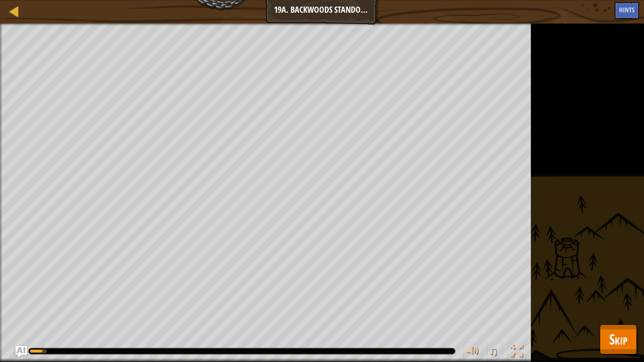  Describe the element at coordinates (517, 352) in the screenshot. I see `button: Toggle fullscreen` at that location.